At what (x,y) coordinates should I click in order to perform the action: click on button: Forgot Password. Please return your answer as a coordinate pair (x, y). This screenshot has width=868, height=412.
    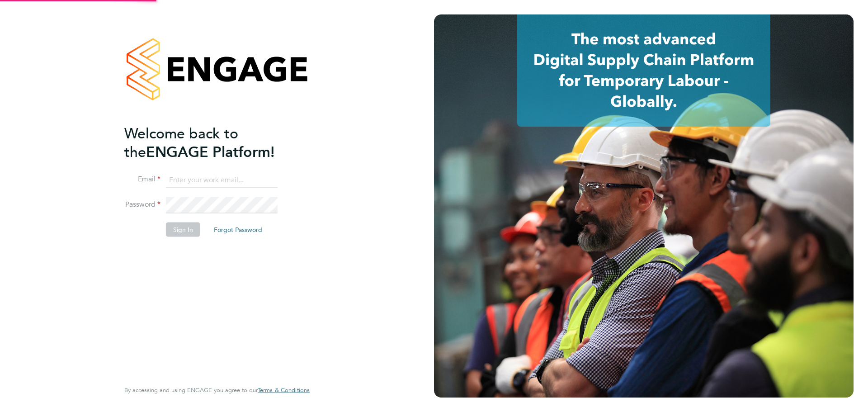
    Looking at the image, I should click on (238, 230).